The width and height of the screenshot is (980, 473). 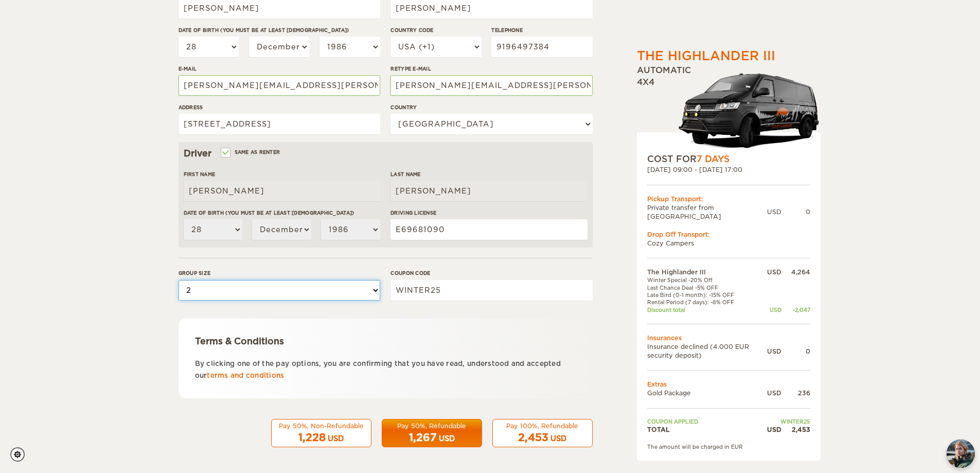 I want to click on td: Discount total, so click(x=706, y=309).